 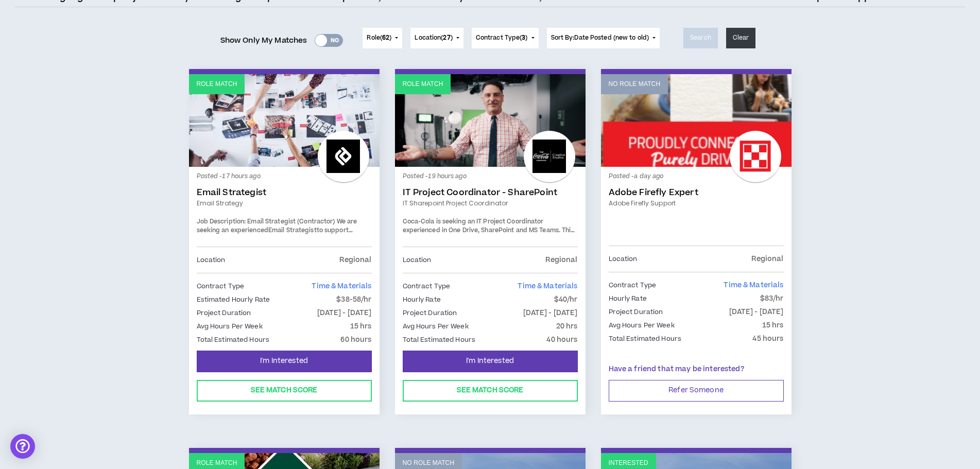 What do you see at coordinates (356, 340) in the screenshot?
I see `p: 60 hours` at bounding box center [356, 340].